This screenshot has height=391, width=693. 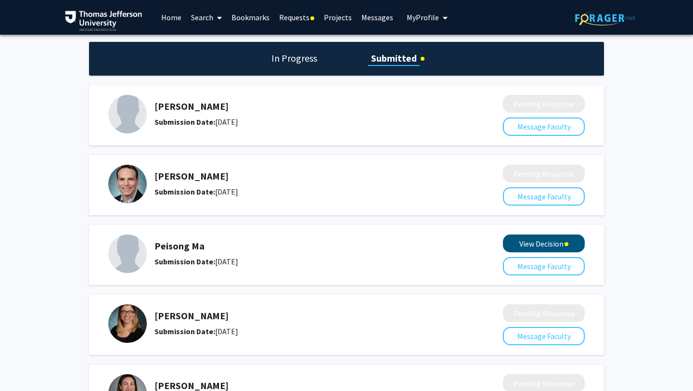 What do you see at coordinates (171, 17) in the screenshot?
I see `a: Home` at bounding box center [171, 17].